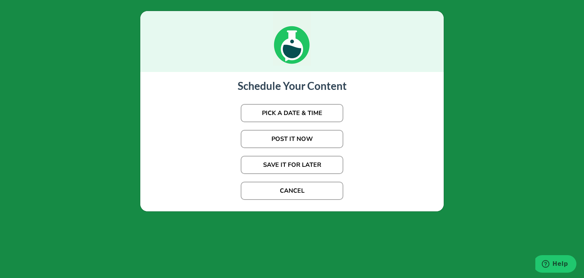 The width and height of the screenshot is (584, 278). I want to click on button: CANCEL, so click(292, 191).